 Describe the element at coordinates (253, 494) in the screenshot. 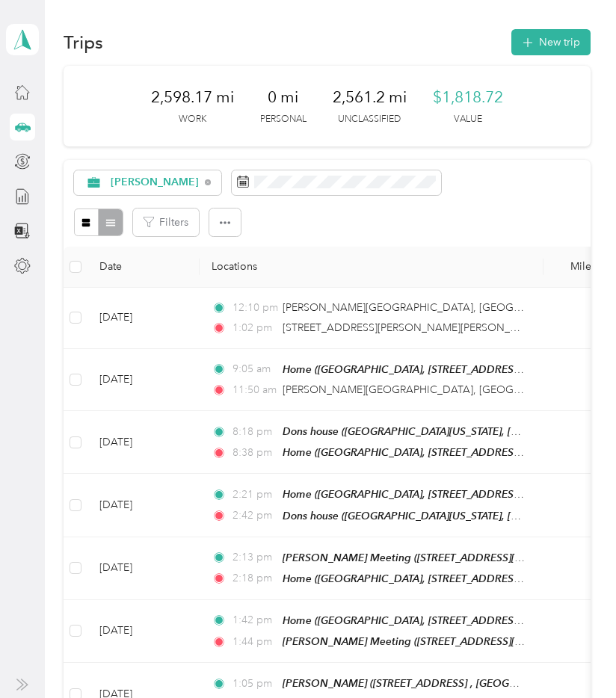

I see `span: 2:21 pm` at that location.